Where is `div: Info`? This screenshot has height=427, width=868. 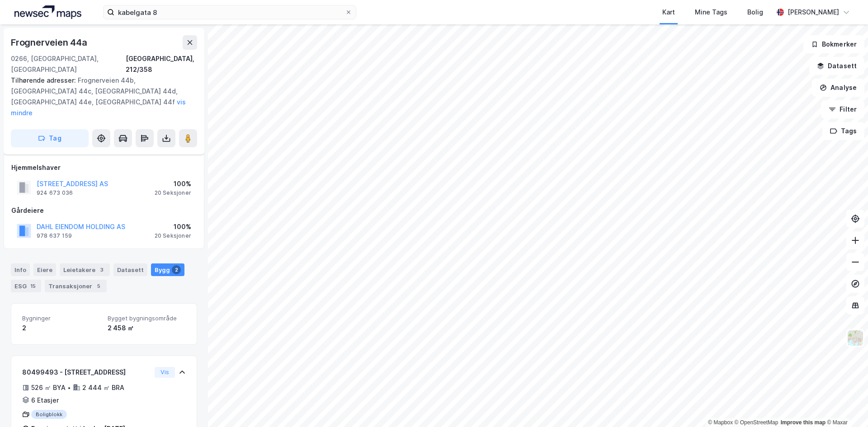
div: Info is located at coordinates (21, 270).